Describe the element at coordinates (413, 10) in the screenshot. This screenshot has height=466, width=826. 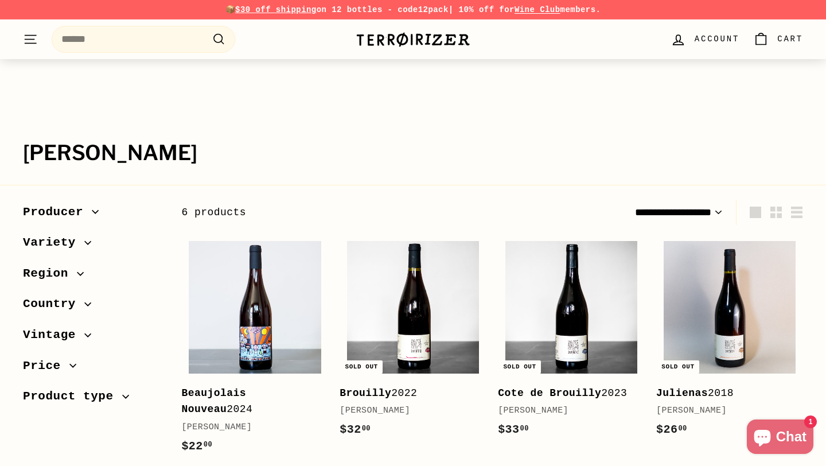
I see `p: 📦 on 12 bottles - code | 10% off for members.` at that location.